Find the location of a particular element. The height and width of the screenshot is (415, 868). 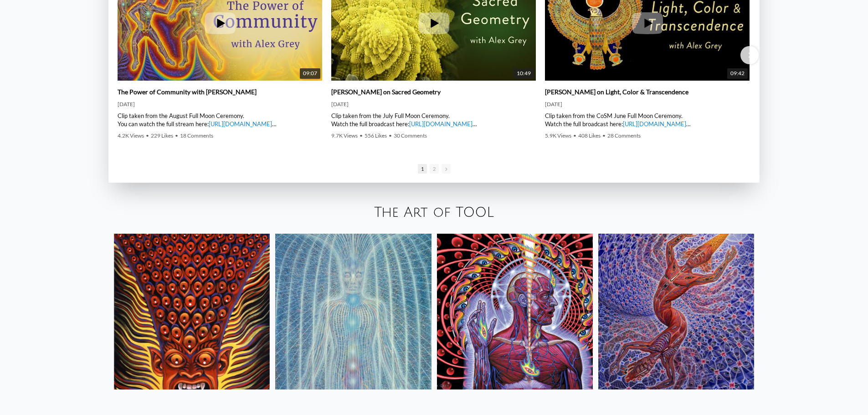

span: 10:49 is located at coordinates (523, 74).